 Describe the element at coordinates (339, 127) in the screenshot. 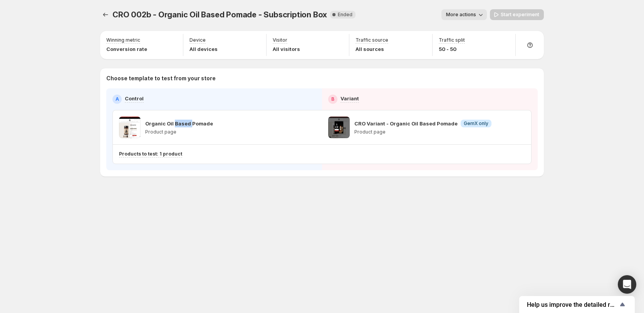

I see `img: CRO Variant - Organic Oil Based Pomade` at that location.